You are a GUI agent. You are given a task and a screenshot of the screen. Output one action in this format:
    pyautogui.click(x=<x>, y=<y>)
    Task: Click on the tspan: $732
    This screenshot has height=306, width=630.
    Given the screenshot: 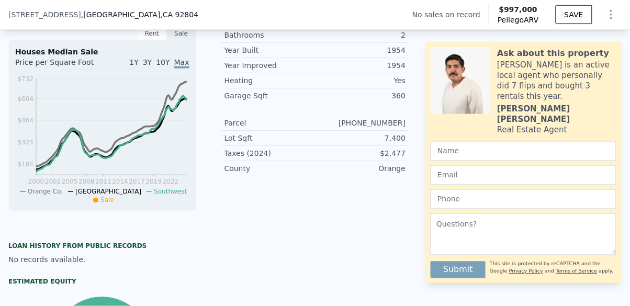 What is the action you would take?
    pyautogui.click(x=25, y=79)
    